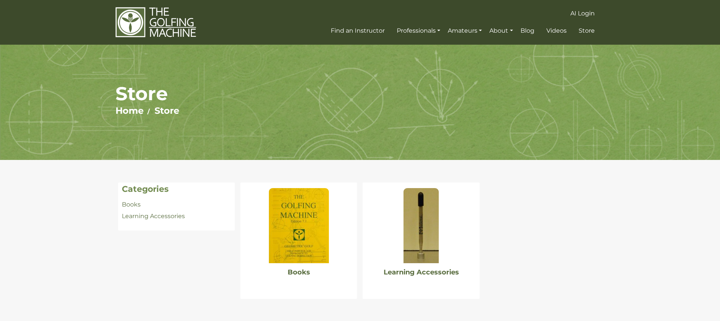 This screenshot has width=720, height=321. Describe the element at coordinates (358, 30) in the screenshot. I see `span: Find an Instructor` at that location.